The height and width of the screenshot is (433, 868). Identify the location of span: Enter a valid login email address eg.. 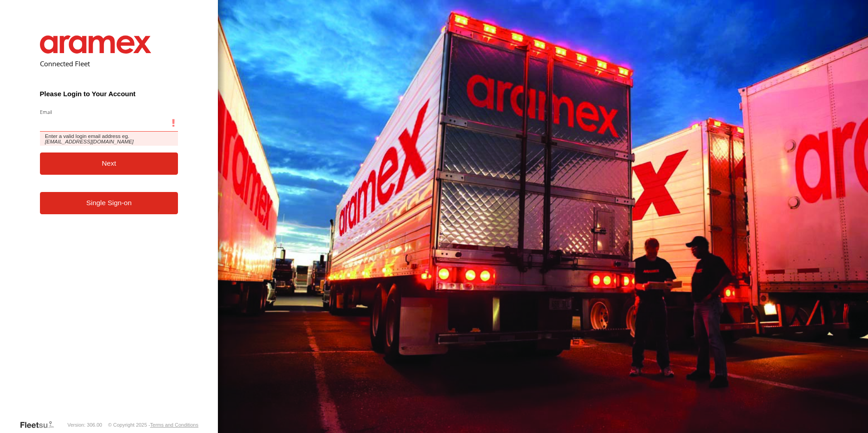
(109, 138).